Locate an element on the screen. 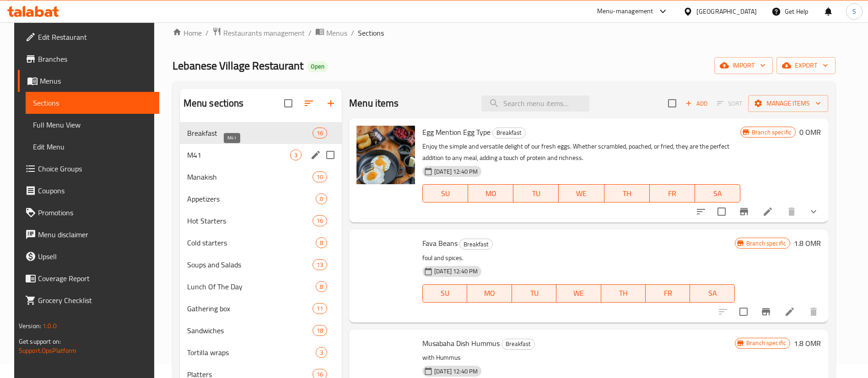 The width and height of the screenshot is (868, 378). span: Tortilla wraps is located at coordinates (252, 353).